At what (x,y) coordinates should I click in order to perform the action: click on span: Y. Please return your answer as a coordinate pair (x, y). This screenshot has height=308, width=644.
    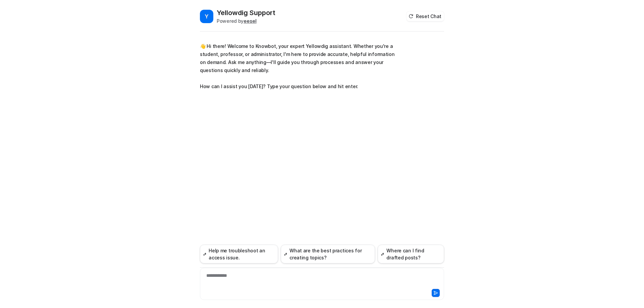
    Looking at the image, I should click on (207, 16).